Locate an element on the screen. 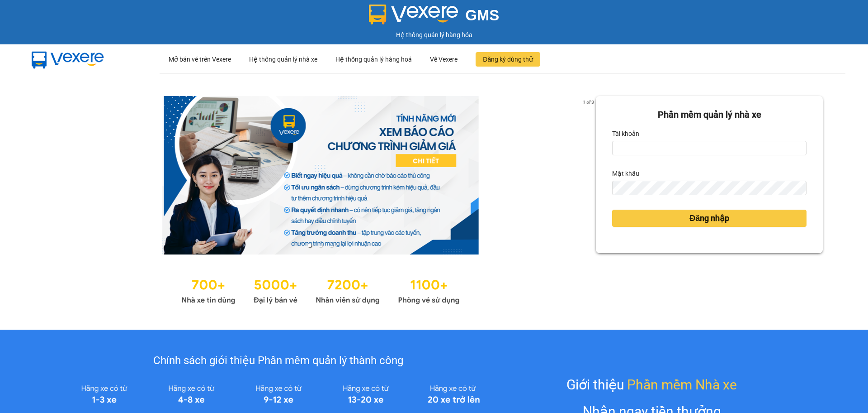  img: mbUUG5Q.png is located at coordinates (68, 59).